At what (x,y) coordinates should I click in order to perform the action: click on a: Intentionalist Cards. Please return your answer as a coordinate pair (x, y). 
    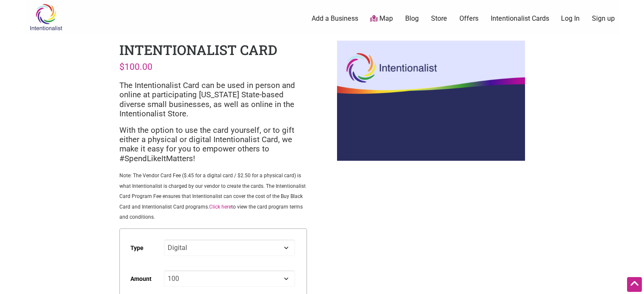
    Looking at the image, I should click on (520, 18).